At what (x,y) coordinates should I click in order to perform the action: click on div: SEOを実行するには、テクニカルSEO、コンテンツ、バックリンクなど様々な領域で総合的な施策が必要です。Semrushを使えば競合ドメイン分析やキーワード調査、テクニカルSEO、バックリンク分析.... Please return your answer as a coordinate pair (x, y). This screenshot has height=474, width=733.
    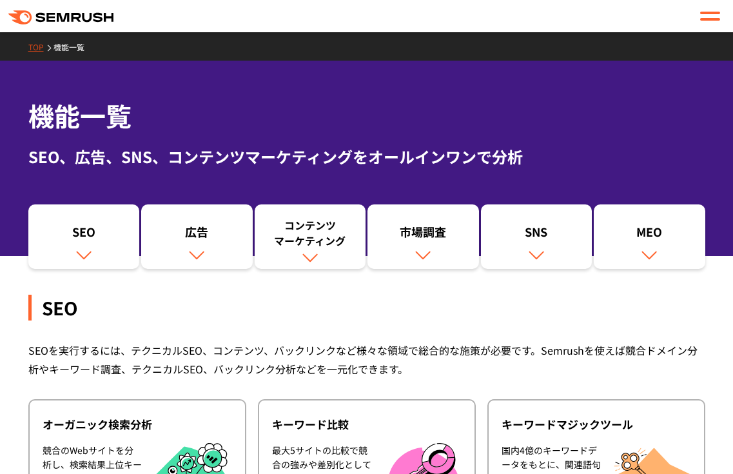
    Looking at the image, I should click on (367, 360).